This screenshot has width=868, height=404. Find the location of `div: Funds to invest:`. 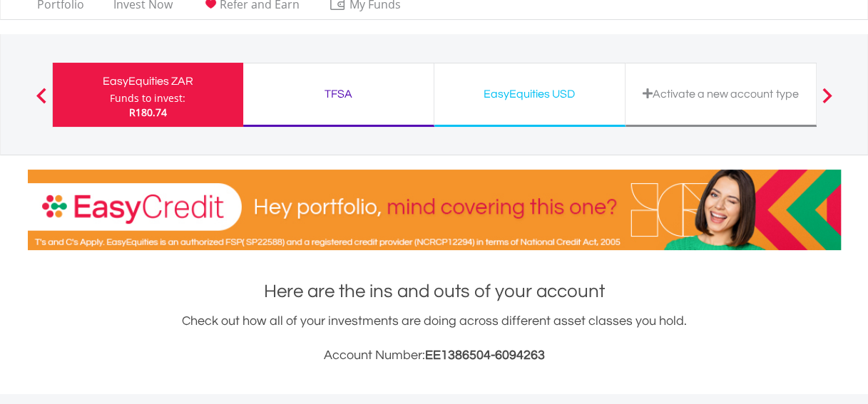

div: Funds to invest: is located at coordinates (147, 98).